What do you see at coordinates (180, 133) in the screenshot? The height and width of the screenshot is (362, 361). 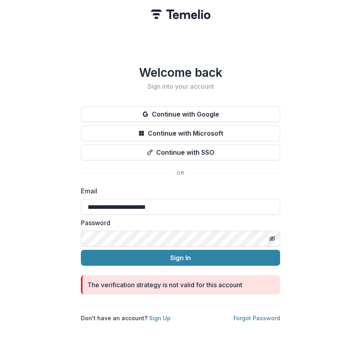 I see `button: Continue with Microsoft` at bounding box center [180, 133].